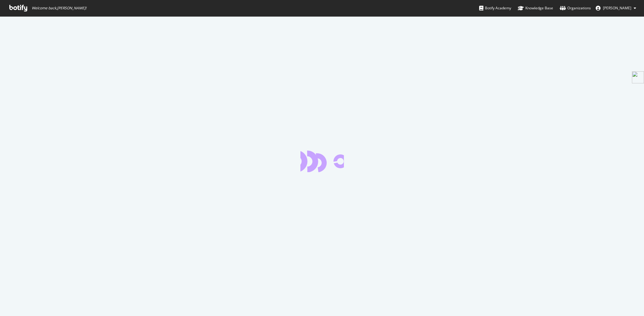  I want to click on div: Organizations, so click(575, 8).